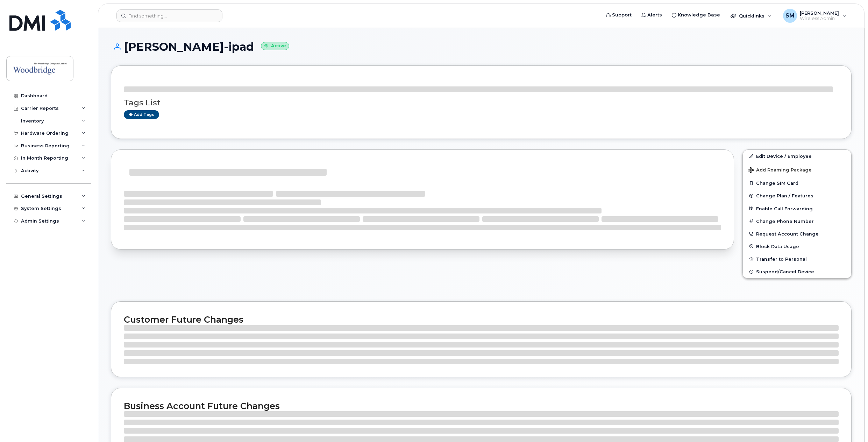  Describe the element at coordinates (797, 272) in the screenshot. I see `button: Suspend/Cancel Device` at that location.